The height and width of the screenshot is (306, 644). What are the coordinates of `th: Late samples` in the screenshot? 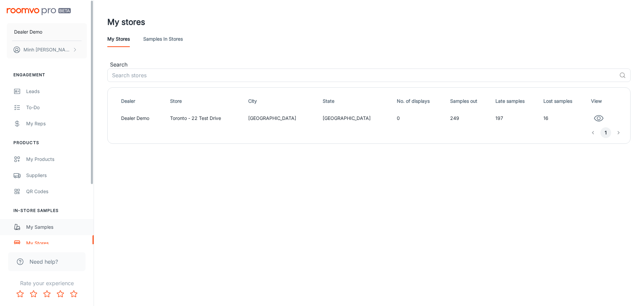 It's located at (516, 101).